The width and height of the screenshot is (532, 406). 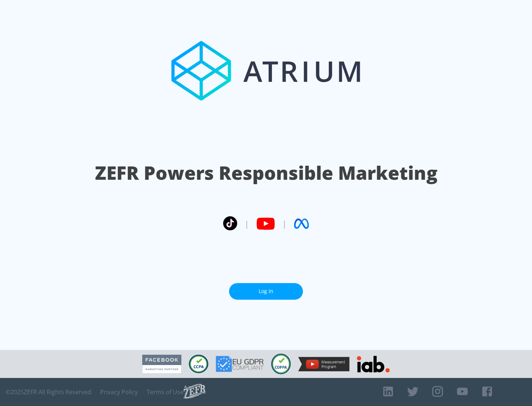 I want to click on img: CCPA Compliant, so click(x=199, y=364).